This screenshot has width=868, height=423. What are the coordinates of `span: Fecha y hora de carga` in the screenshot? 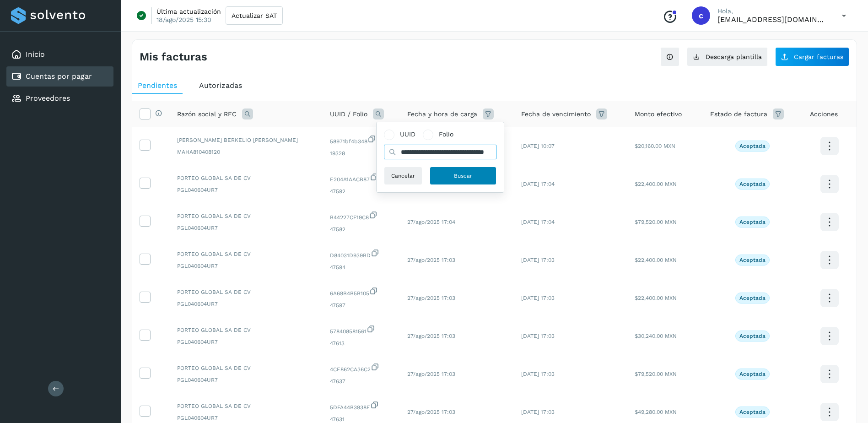 It's located at (442, 114).